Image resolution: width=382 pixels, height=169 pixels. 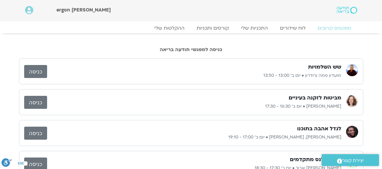 I want to click on nav: Menu, so click(x=191, y=28).